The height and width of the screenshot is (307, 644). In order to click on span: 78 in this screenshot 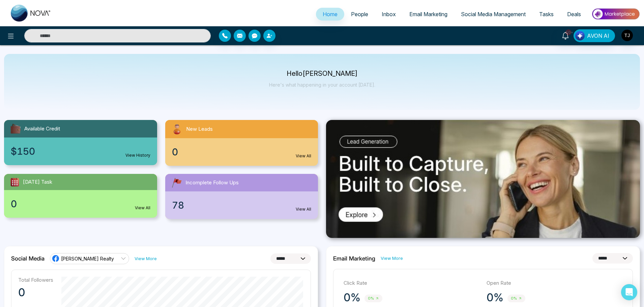, I will do `click(178, 205)`.